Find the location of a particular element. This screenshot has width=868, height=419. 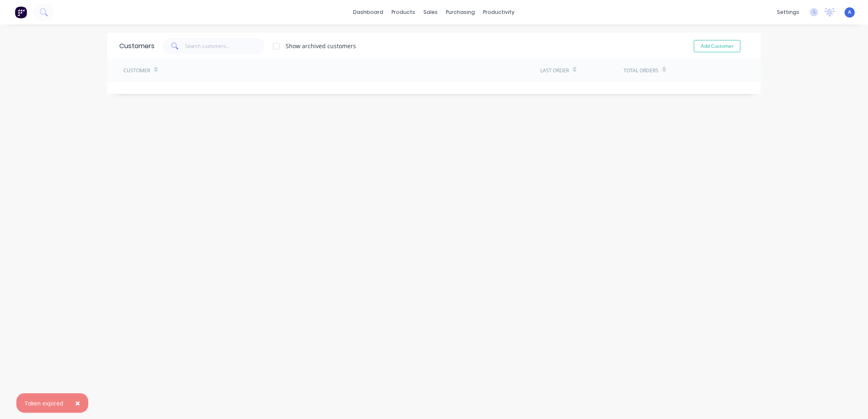

img: Factory is located at coordinates (21, 12).